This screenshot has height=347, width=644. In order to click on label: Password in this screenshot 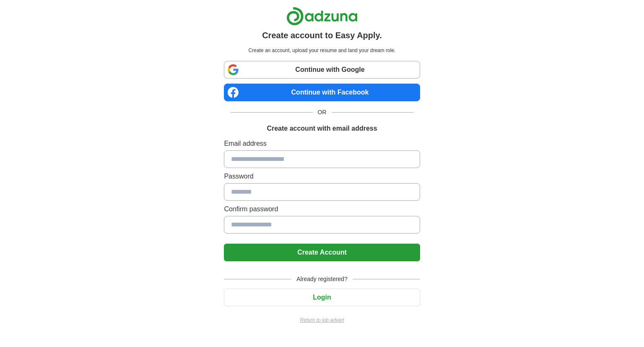, I will do `click(321, 176)`.